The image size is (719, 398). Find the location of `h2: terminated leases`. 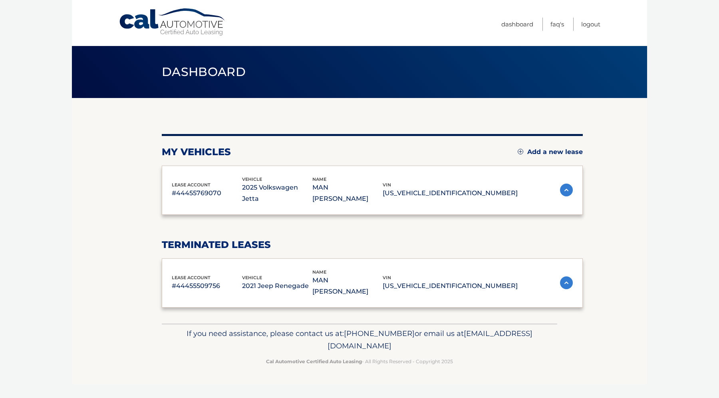

h2: terminated leases is located at coordinates (372, 245).